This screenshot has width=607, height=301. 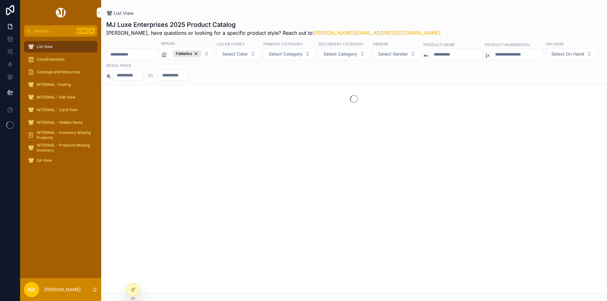 I want to click on span: INTERNAL -Testing, so click(x=54, y=85).